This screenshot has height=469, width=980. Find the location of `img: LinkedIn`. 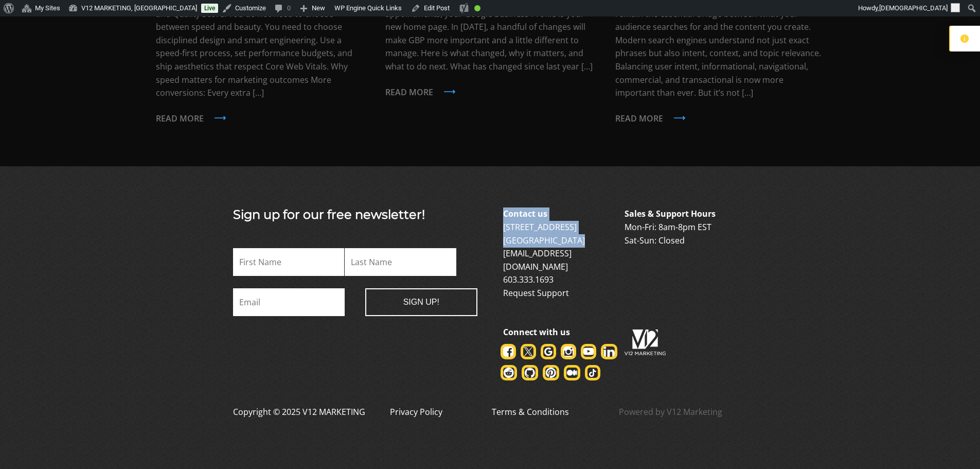

img: LinkedIn is located at coordinates (609, 352).